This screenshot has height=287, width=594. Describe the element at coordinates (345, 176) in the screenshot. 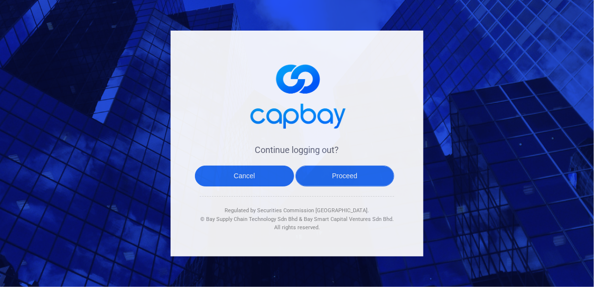

I see `button: Proceed` at that location.